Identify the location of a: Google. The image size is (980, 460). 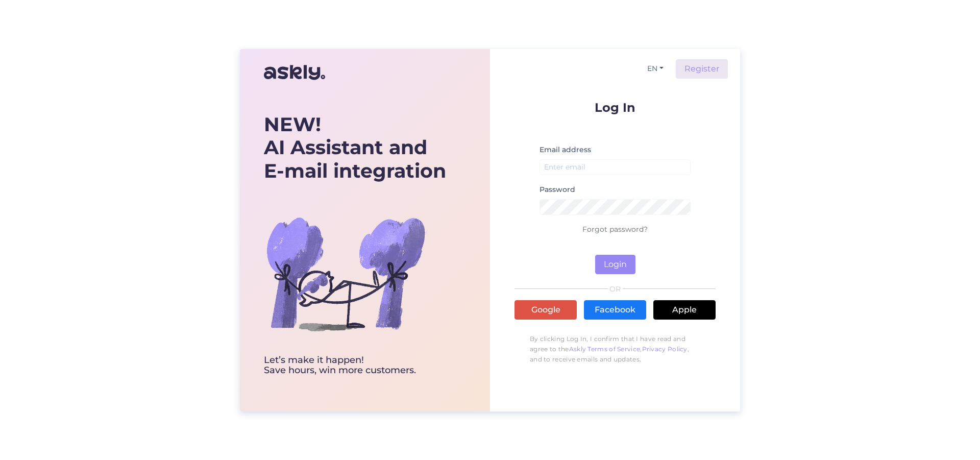
(545, 310).